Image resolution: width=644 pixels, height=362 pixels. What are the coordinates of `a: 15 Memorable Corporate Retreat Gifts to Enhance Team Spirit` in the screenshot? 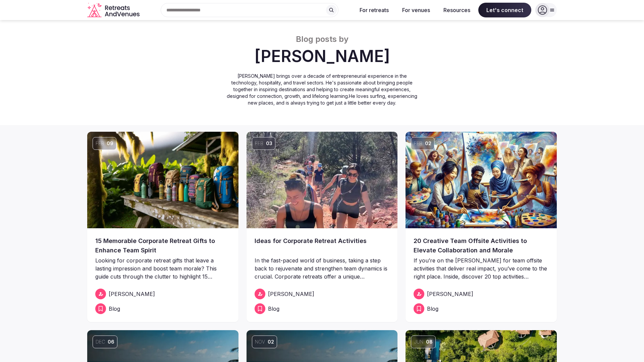 It's located at (162, 246).